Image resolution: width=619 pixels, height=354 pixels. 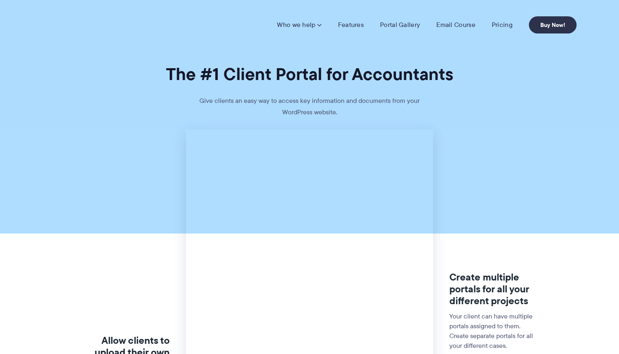 I want to click on a: Email Course, so click(x=456, y=25).